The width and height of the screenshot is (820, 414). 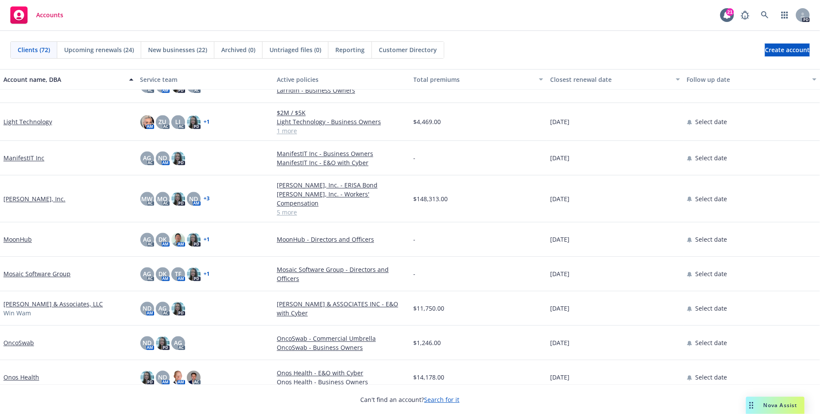 What do you see at coordinates (408, 49) in the screenshot?
I see `span: Customer Directory` at bounding box center [408, 49].